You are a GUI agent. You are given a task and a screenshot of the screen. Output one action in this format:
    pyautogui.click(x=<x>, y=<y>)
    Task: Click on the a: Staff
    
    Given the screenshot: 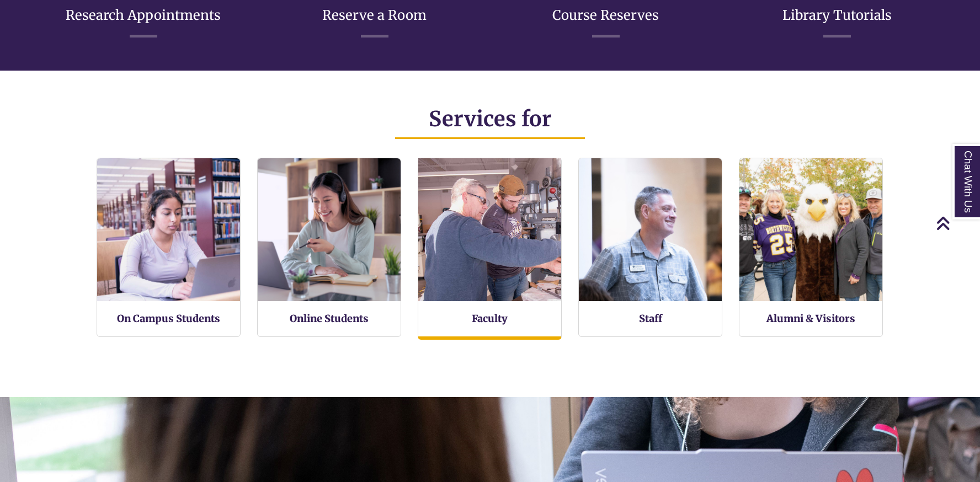 What is the action you would take?
    pyautogui.click(x=650, y=318)
    